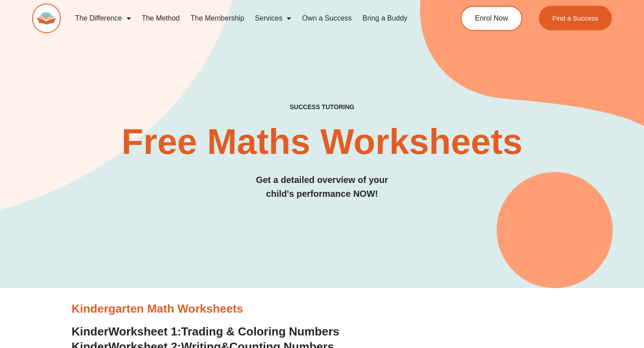 The image size is (644, 348). Describe the element at coordinates (327, 18) in the screenshot. I see `a: Own a Success` at that location.